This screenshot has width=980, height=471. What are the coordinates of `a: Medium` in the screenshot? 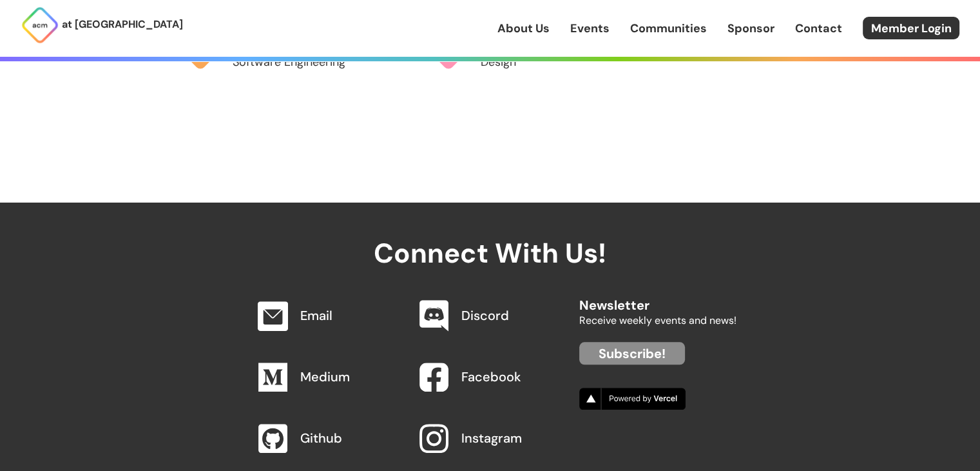 It's located at (325, 376).